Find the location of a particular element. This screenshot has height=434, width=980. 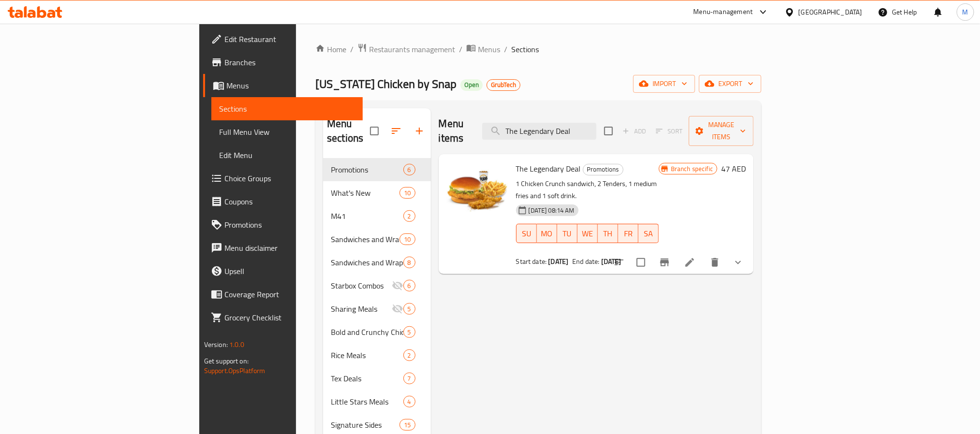

span: Grocery Checklist is located at coordinates (290, 318).